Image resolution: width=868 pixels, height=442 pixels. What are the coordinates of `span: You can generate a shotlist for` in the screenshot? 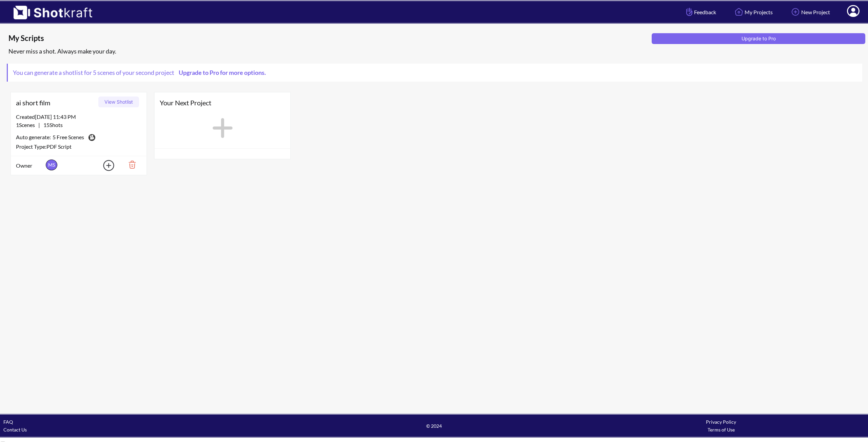 It's located at (141, 73).